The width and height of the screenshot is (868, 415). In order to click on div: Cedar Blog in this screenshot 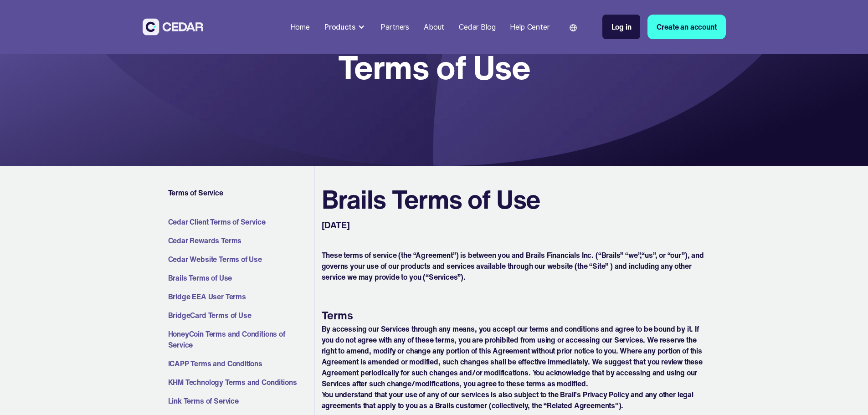, I will do `click(477, 27)`.